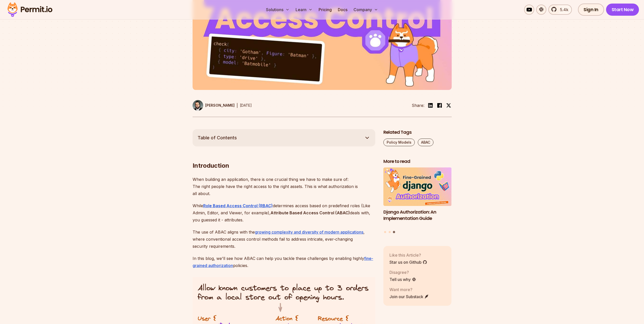  I want to click on button: Go to slide 2, so click(390, 232).